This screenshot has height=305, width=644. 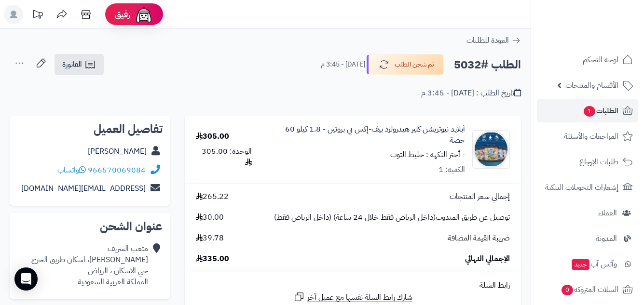 What do you see at coordinates (213, 197) in the screenshot?
I see `span: 265.22` at bounding box center [213, 197].